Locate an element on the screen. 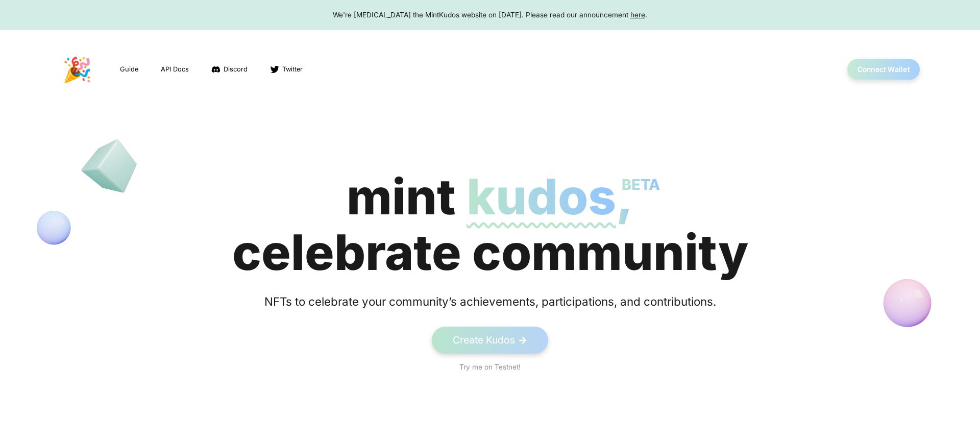  button: Connect Wallet is located at coordinates (884, 70).